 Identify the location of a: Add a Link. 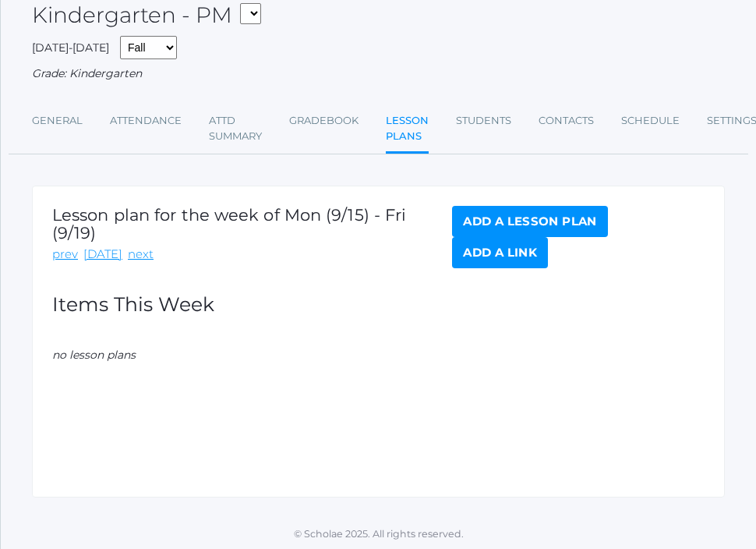
(500, 253).